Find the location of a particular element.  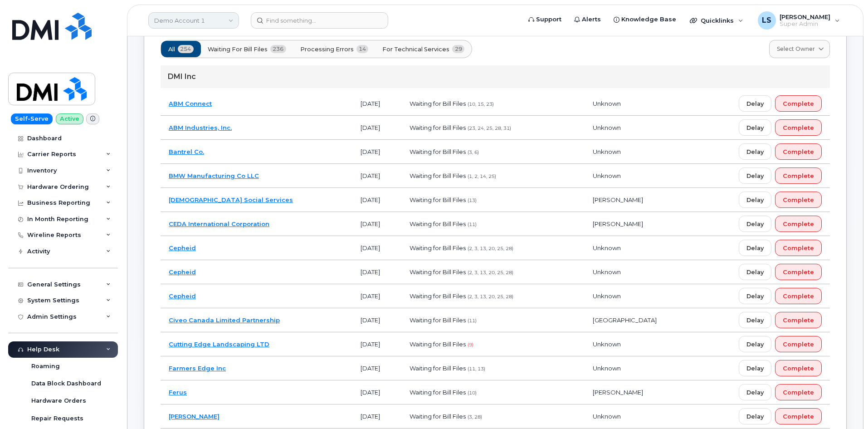

span: Support is located at coordinates (549, 19).